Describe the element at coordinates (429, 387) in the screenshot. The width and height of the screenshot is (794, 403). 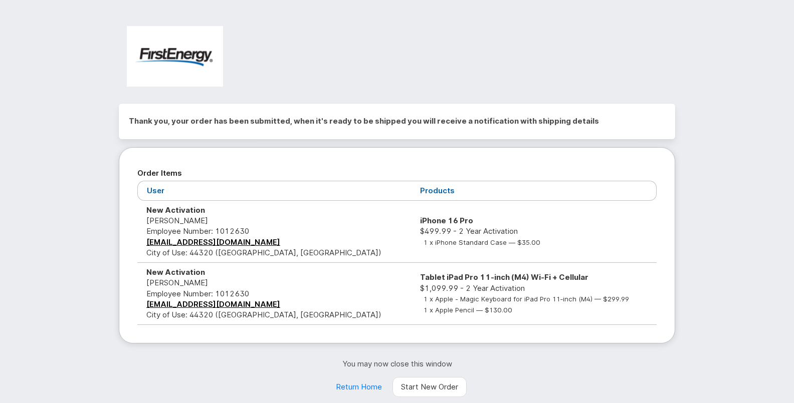
I see `a: Start New Order` at that location.